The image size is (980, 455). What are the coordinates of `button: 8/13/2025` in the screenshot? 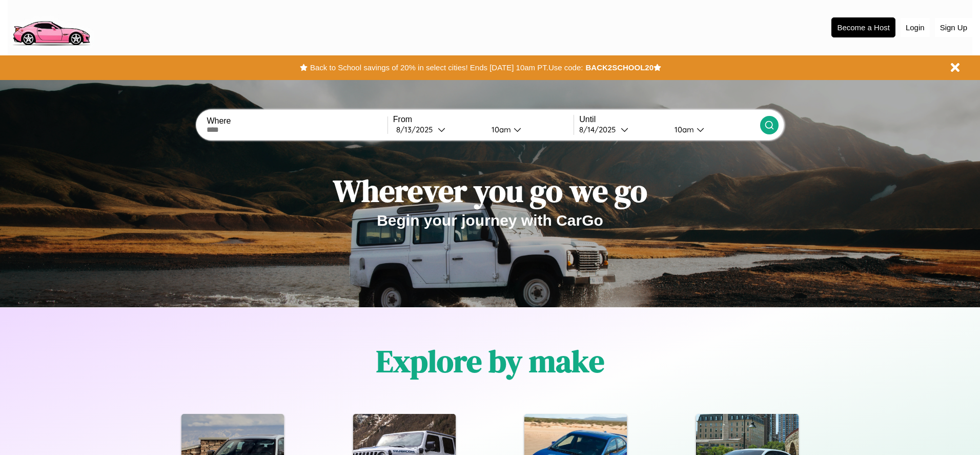 It's located at (439, 129).